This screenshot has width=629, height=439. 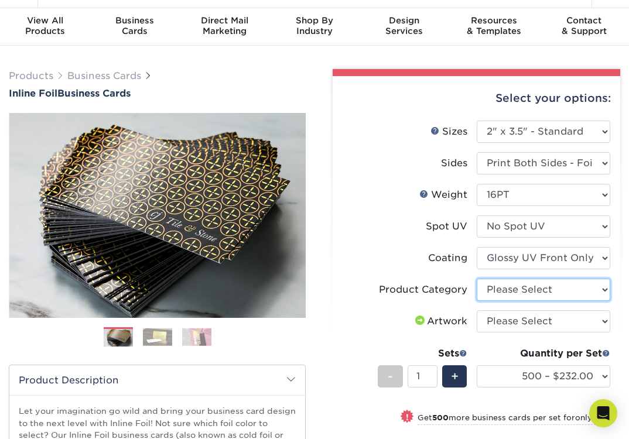 What do you see at coordinates (423, 290) in the screenshot?
I see `div: Product Category` at bounding box center [423, 290].